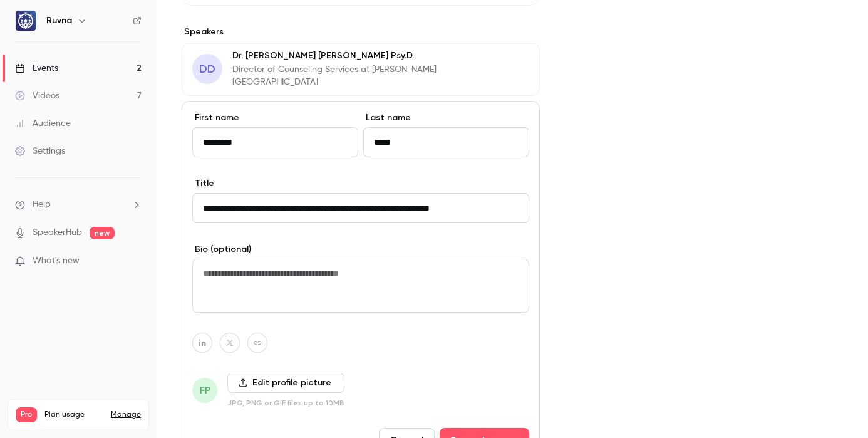 Image resolution: width=868 pixels, height=438 pixels. Describe the element at coordinates (56, 261) in the screenshot. I see `span: What's new` at that location.